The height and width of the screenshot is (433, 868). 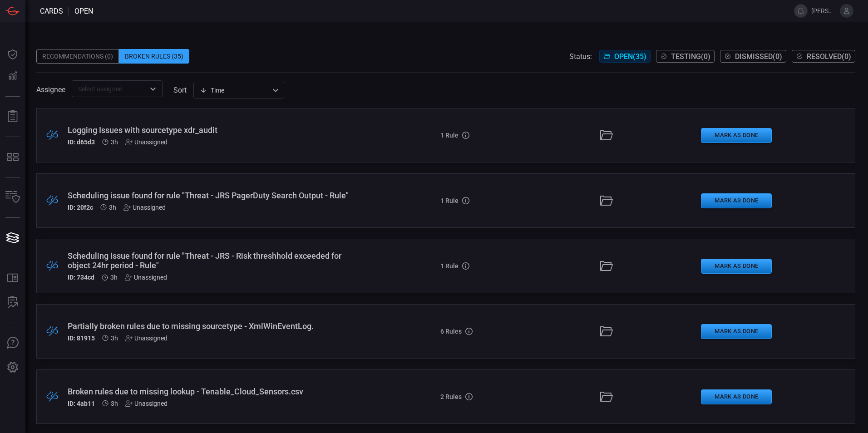 What do you see at coordinates (12, 303) in the screenshot?
I see `button: ALERT ANALYSIS` at bounding box center [12, 303].